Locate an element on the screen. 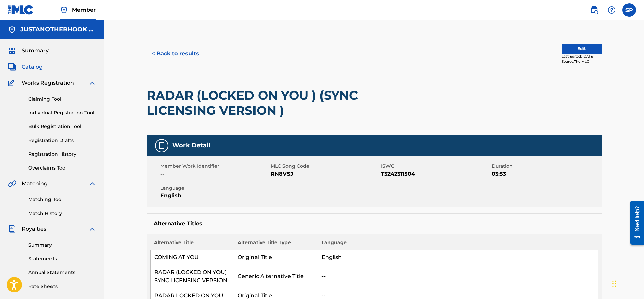 The height and width of the screenshot is (299, 644). td: COMING AT YOU is located at coordinates (192, 257).